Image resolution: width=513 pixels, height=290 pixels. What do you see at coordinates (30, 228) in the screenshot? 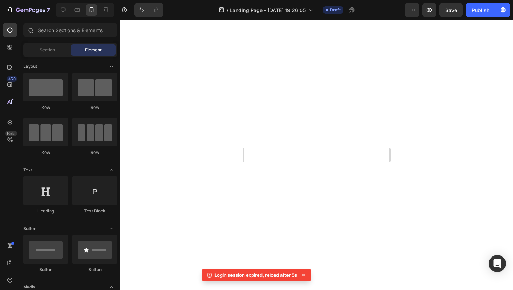
I see `span: Button` at bounding box center [30, 228].